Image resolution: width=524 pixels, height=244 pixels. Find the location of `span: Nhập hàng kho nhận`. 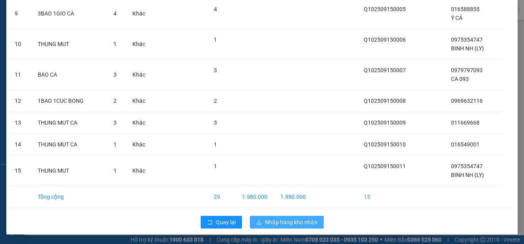

span: Nhập hàng kho nhận is located at coordinates (291, 222).